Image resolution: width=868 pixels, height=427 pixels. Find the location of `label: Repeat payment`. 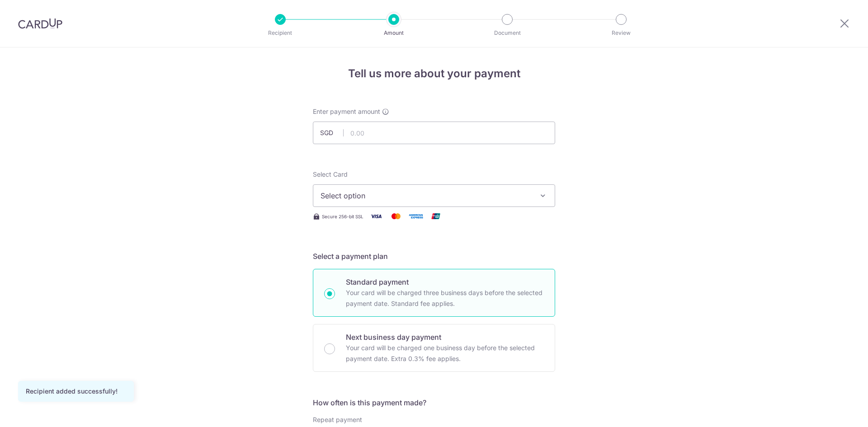

label: Repeat payment is located at coordinates (337, 420).